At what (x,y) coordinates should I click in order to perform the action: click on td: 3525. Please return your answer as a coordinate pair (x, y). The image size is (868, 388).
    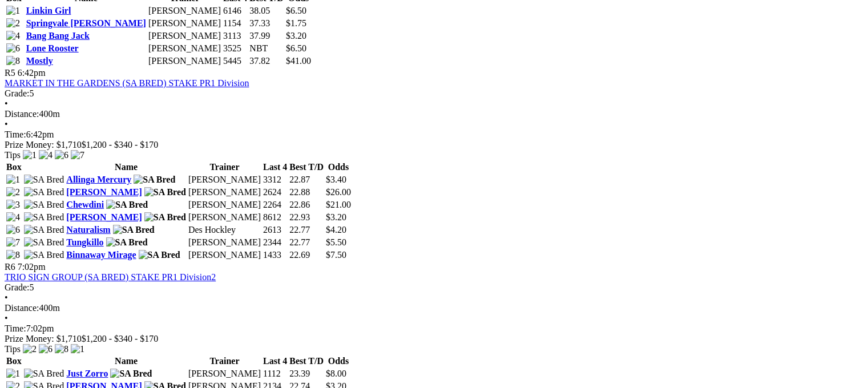
    Looking at the image, I should click on (236, 49).